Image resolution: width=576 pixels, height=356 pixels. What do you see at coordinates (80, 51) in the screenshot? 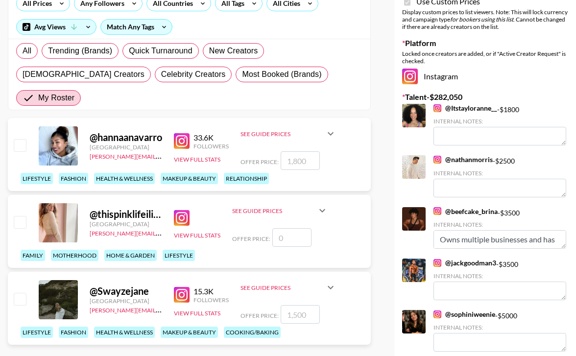
I see `span: Trending (Brands)` at bounding box center [80, 51].